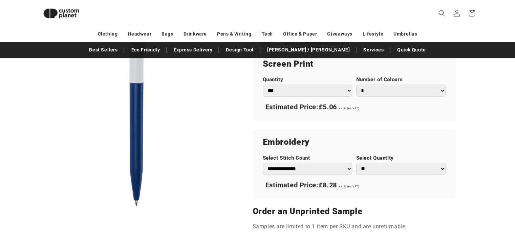 The image size is (515, 235). What do you see at coordinates (240, 50) in the screenshot?
I see `a: Design Tool` at bounding box center [240, 50].